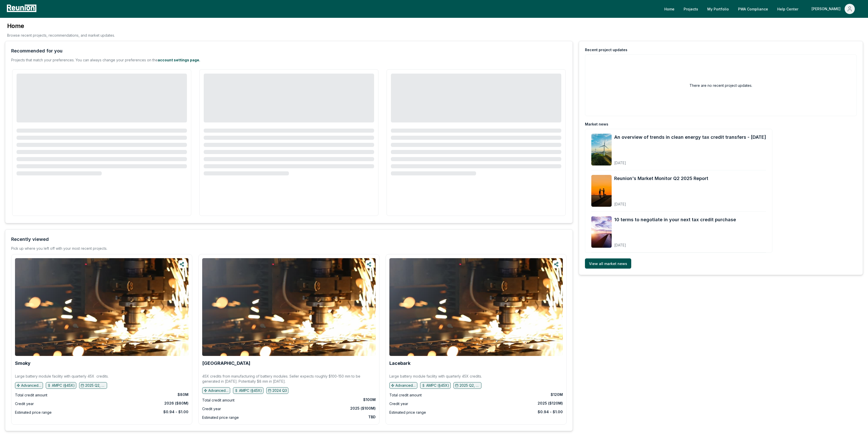 This screenshot has height=443, width=868. Describe the element at coordinates (37, 51) in the screenshot. I see `div: Recommended for you` at that location.